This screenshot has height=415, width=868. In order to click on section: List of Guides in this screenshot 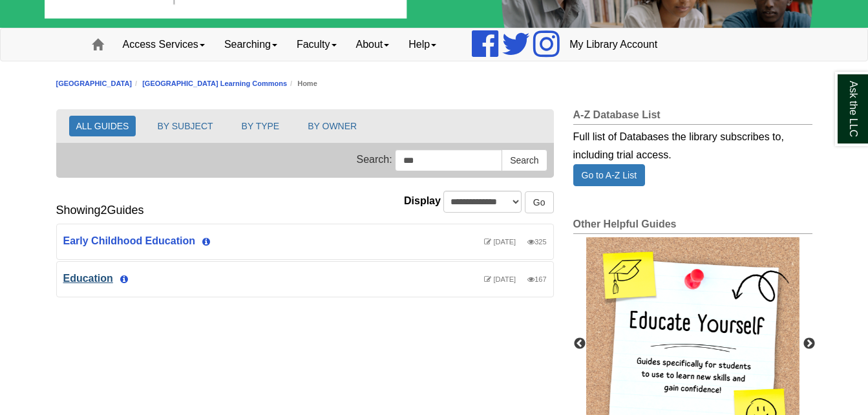, I will do `click(305, 261)`.